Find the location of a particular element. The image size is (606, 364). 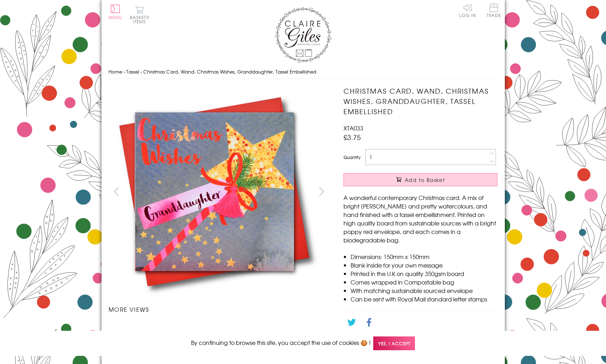

span: £3.75 is located at coordinates (352, 137).